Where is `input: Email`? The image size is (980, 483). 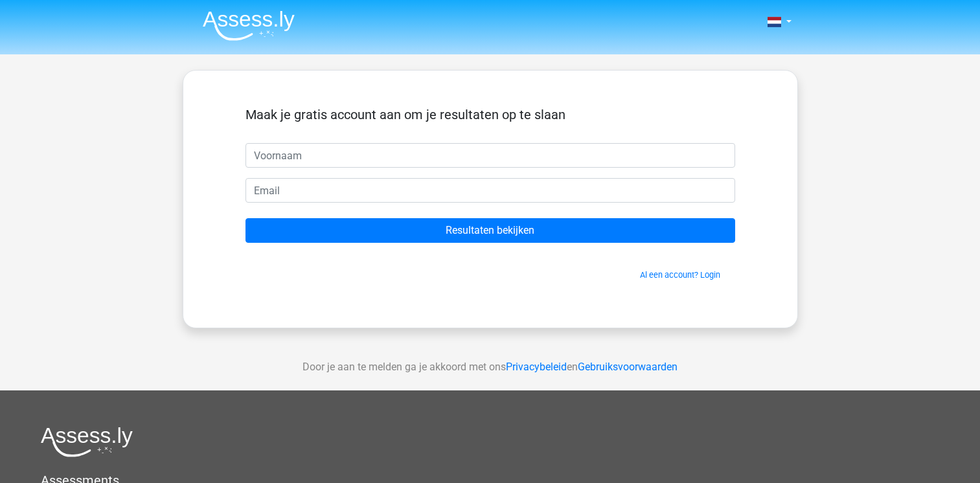 input: Email is located at coordinates (490, 191).